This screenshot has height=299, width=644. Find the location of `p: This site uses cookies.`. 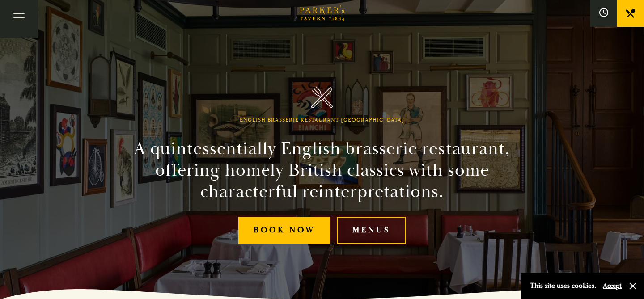

p: This site uses cookies. is located at coordinates (563, 286).